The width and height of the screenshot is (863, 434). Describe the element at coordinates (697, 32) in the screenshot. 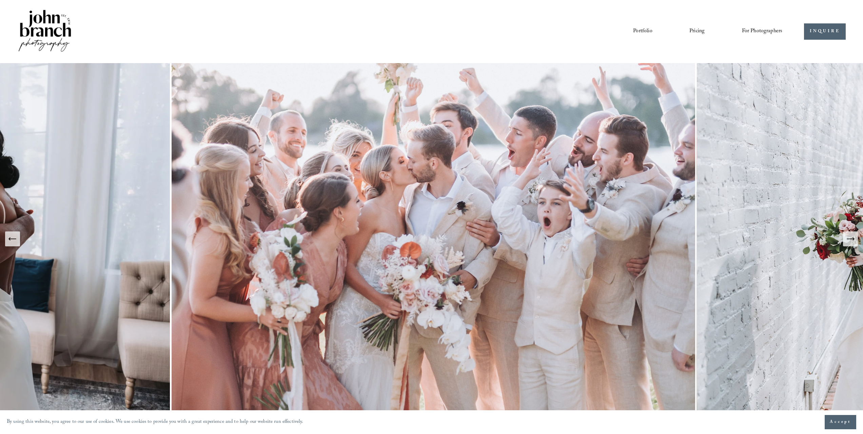

I see `a: Pricing` at that location.